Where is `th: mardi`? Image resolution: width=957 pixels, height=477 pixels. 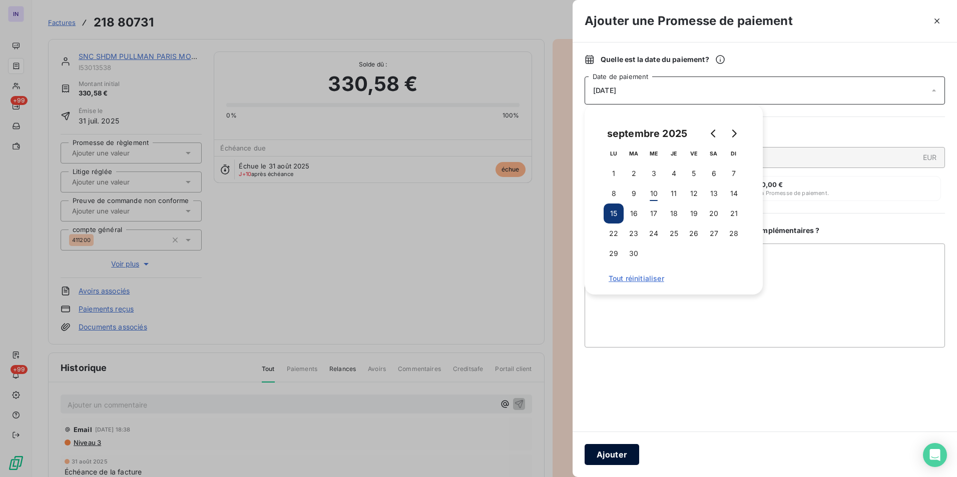 th: mardi is located at coordinates (634, 154).